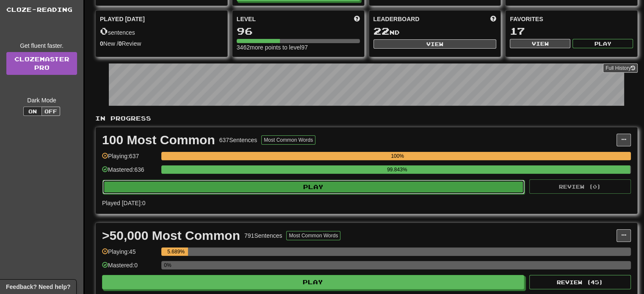 The height and width of the screenshot is (294, 644). I want to click on span: Leaderboard, so click(396, 19).